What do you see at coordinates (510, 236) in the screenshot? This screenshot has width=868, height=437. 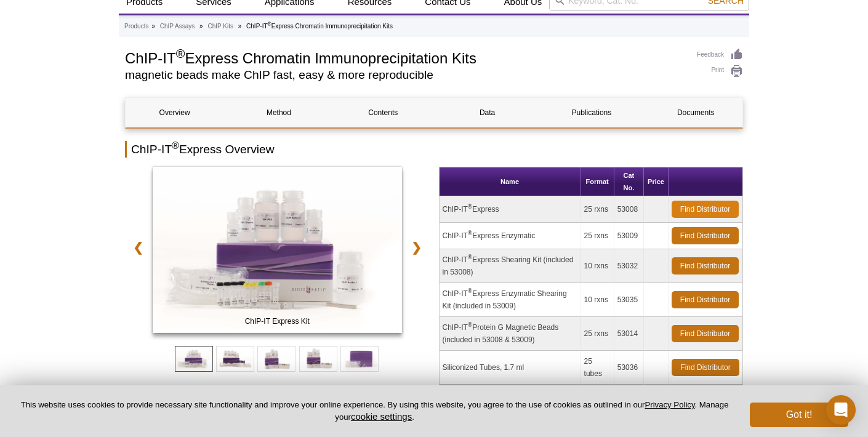 I see `td: ChIP-IT Express Enzymatic` at bounding box center [510, 236].